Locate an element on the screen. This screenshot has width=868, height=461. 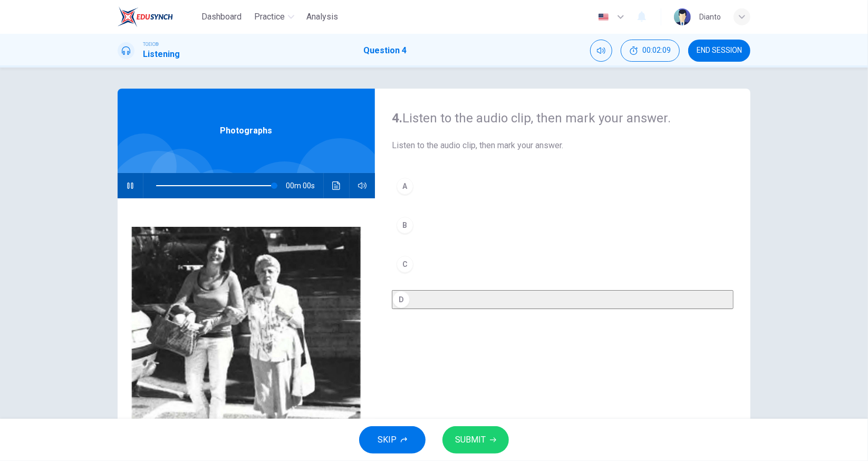
button: Click to see the audio transcription is located at coordinates (337, 185).